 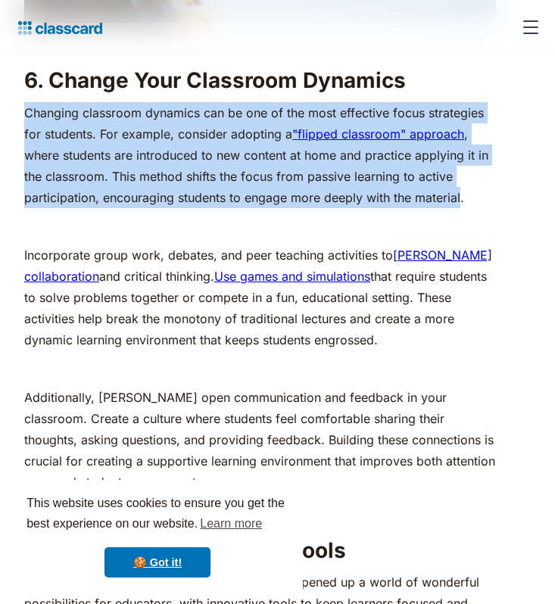 What do you see at coordinates (157, 563) in the screenshot?
I see `a: dismiss cookie message` at bounding box center [157, 563].